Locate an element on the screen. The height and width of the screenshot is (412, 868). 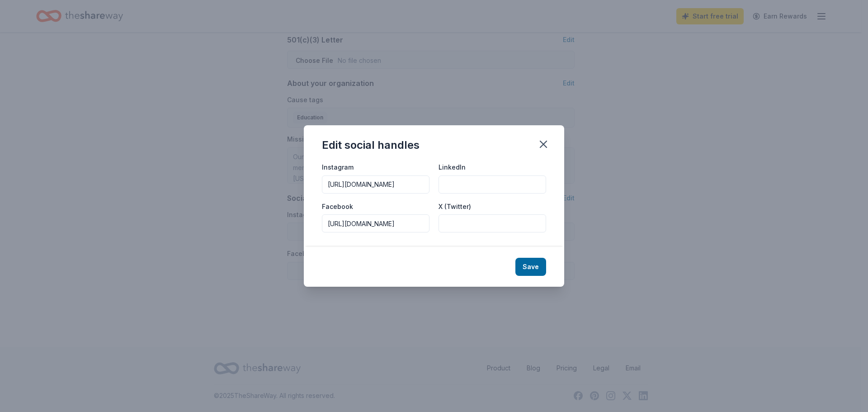
label: X (Twitter) is located at coordinates (455, 207).